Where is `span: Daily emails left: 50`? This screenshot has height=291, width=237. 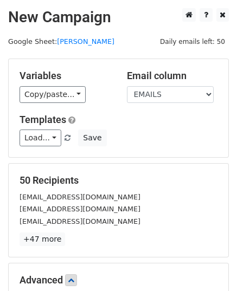 span: Daily emails left: 50 is located at coordinates (192, 42).